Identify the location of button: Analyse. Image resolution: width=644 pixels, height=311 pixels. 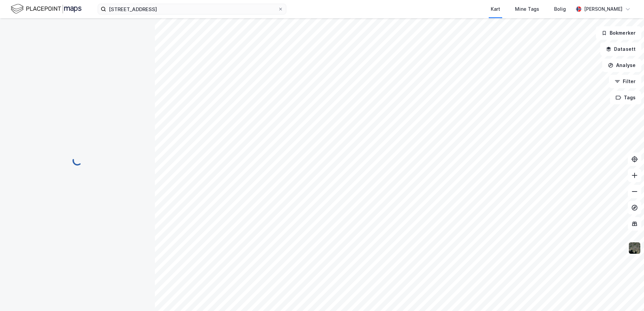
(622, 66).